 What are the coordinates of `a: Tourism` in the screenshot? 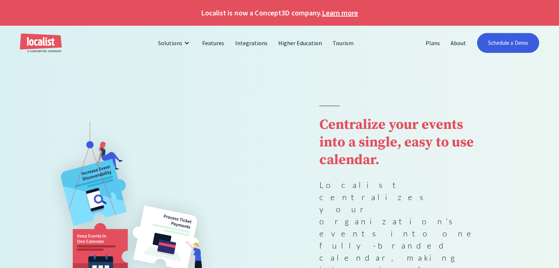 It's located at (343, 43).